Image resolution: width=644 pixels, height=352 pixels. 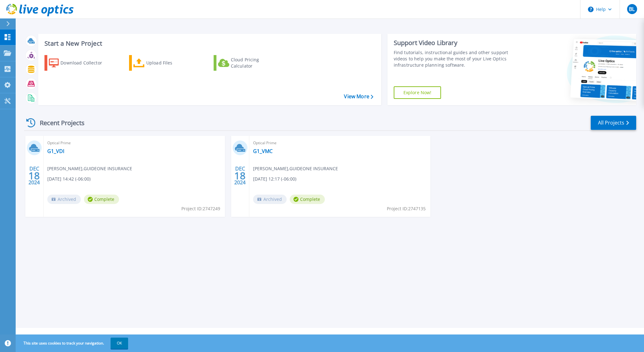 What do you see at coordinates (164, 63) in the screenshot?
I see `a: Upload Files` at bounding box center [164, 63].